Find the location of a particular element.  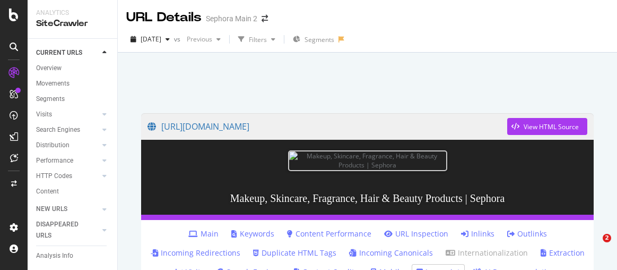

div: DISAPPEARED URLS is located at coordinates (63, 230).